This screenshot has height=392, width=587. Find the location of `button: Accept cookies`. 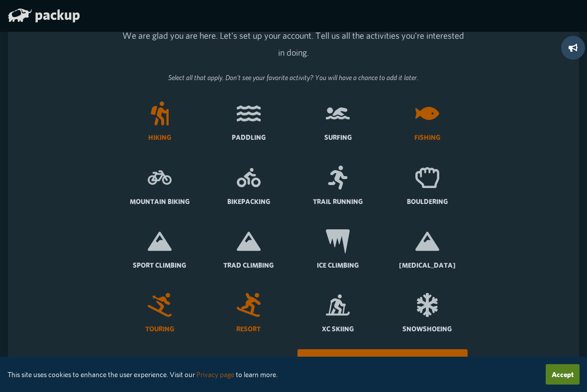

button: Accept cookies is located at coordinates (562, 373).